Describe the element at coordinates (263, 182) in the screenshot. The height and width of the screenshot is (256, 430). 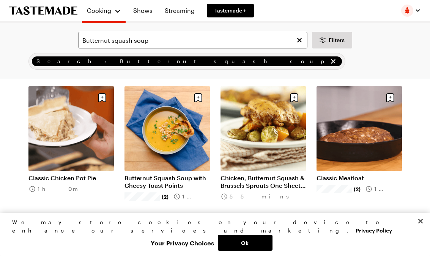
I see `a: Chicken, Butternut Squash & Brussels Sprouts One Sheet Pan Meal` at that location.